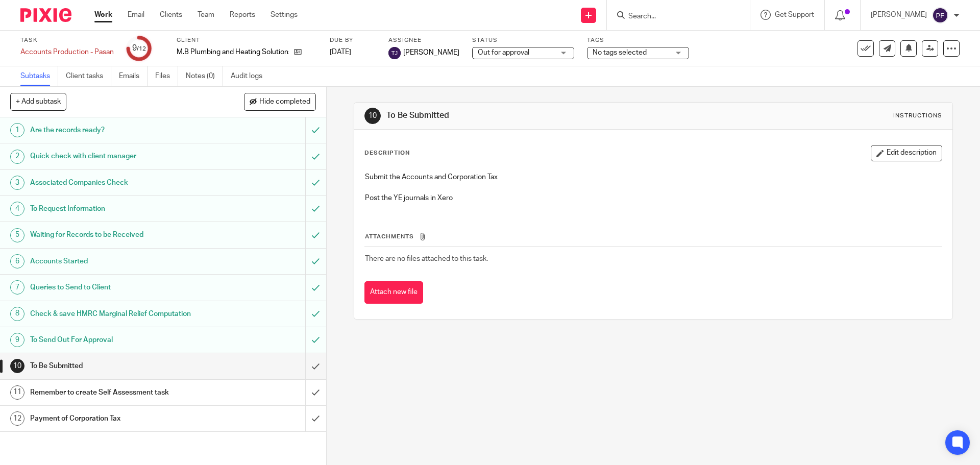  Describe the element at coordinates (17, 183) in the screenshot. I see `div: 3` at that location.